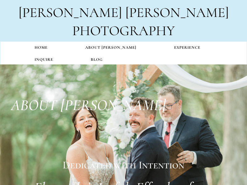 The height and width of the screenshot is (185, 247). What do you see at coordinates (187, 48) in the screenshot?
I see `a: EXPERIENCE` at bounding box center [187, 48].